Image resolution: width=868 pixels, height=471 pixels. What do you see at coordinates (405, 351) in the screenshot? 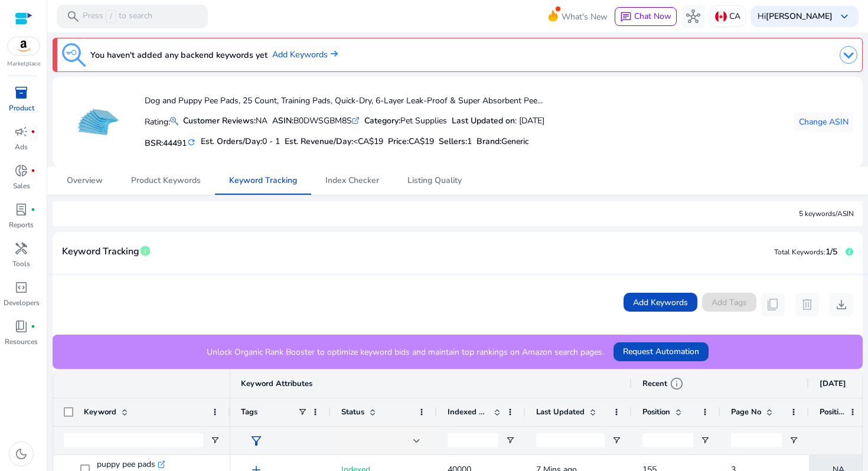
I see `p: Unlock Organic Rank Booster to optimize keyword bids and maintain top rankings on Amazon search p...` at bounding box center [405, 351].